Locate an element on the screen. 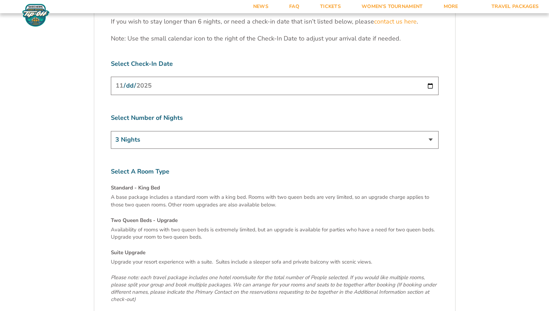  h4: Suite Upgrade is located at coordinates (274, 252).